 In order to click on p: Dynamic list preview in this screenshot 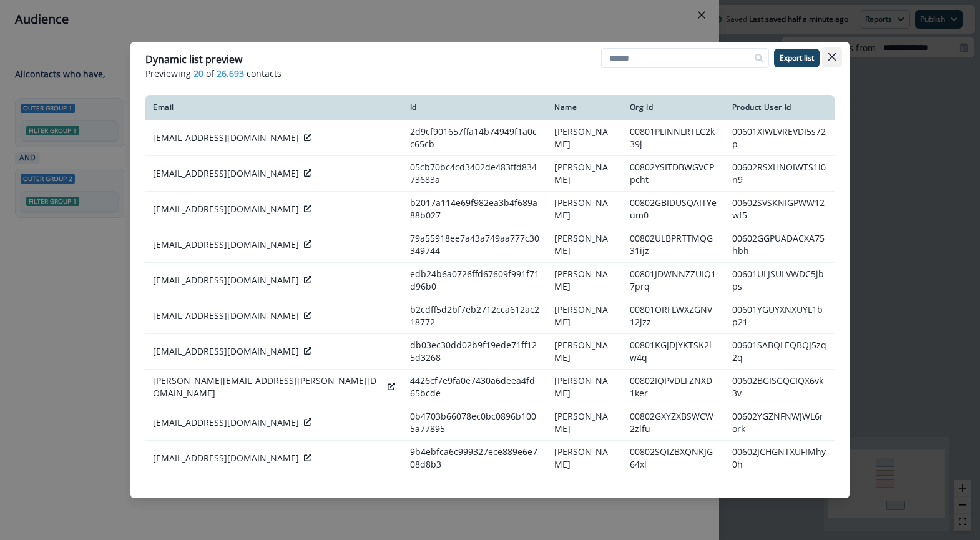, I will do `click(193, 60)`.